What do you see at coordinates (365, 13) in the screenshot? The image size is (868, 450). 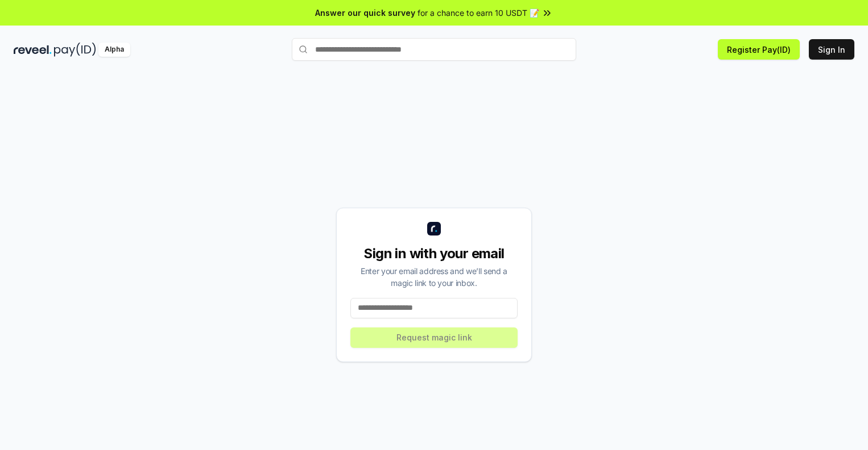 I see `span: Answer our quick survey` at bounding box center [365, 13].